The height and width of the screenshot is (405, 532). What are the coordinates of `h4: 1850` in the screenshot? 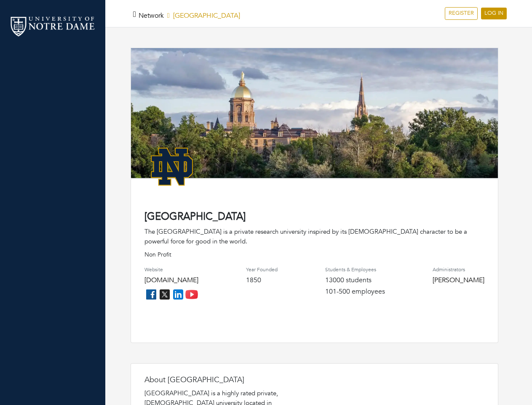 It's located at (262, 280).